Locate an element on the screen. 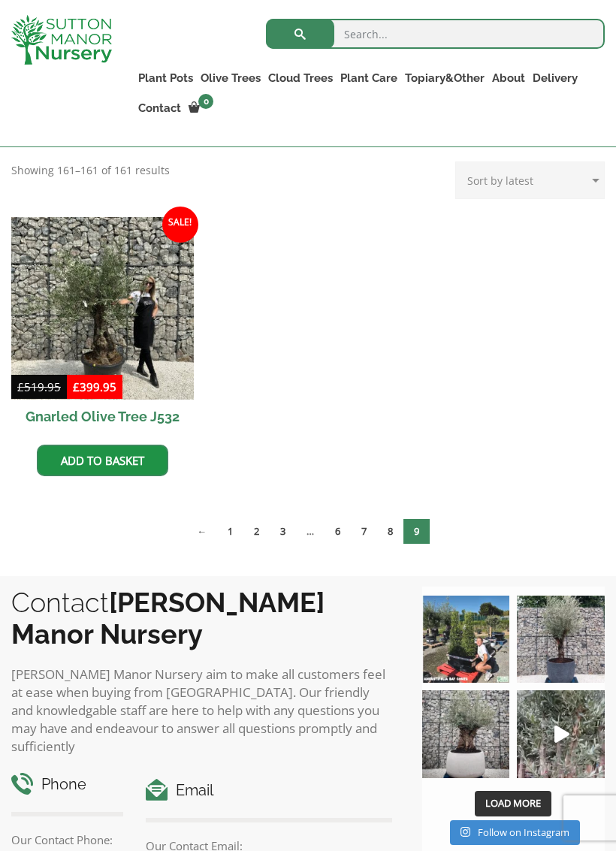 This screenshot has width=616, height=851. input: Search... is located at coordinates (435, 33).